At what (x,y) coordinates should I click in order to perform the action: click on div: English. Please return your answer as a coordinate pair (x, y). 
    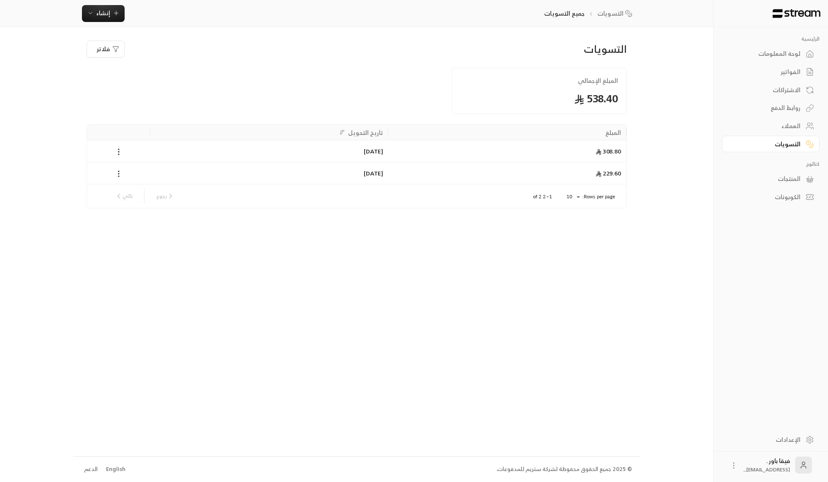
    Looking at the image, I should click on (116, 469).